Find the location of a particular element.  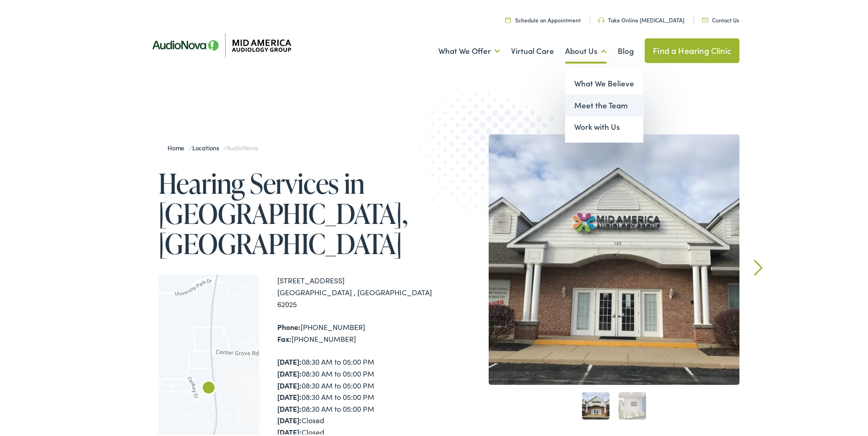

a: Next is located at coordinates (758, 266).